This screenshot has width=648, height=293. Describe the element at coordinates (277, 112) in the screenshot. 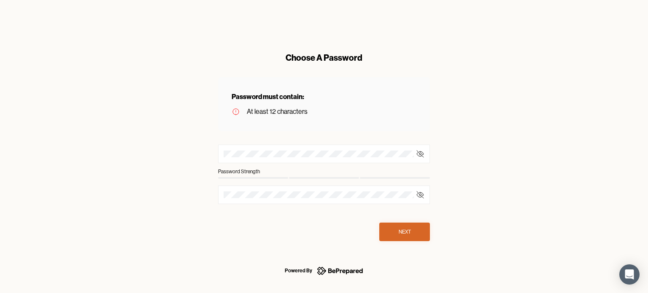

I see `div: At least 12 characters` at that location.